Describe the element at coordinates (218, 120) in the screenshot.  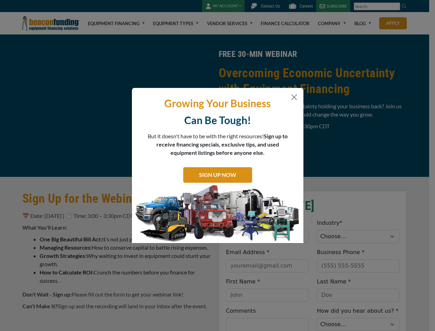
I see `p: Can Be Tough!` at that location.